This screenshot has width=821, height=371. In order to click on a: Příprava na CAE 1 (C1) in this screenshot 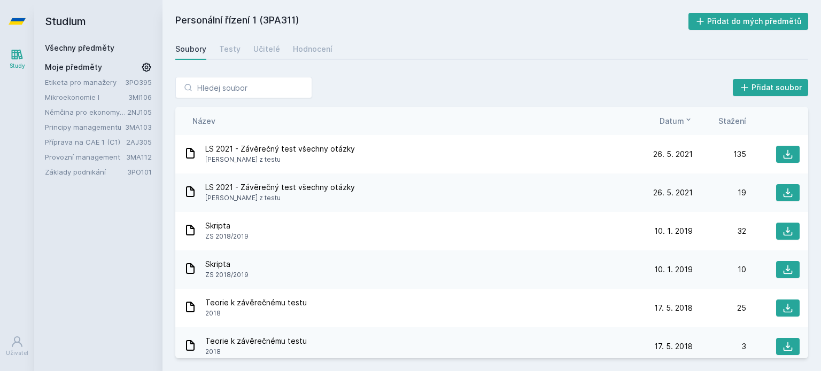, I will do `click(86, 142)`.